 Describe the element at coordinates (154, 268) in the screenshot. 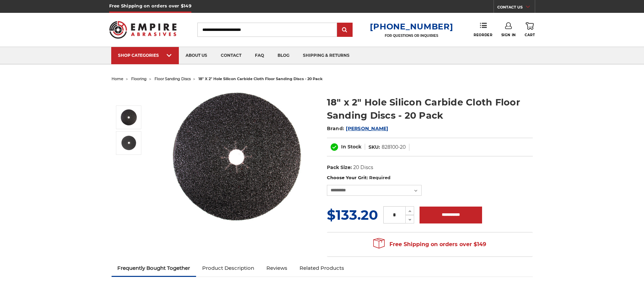

I see `a: Frequently Bought Together` at that location.